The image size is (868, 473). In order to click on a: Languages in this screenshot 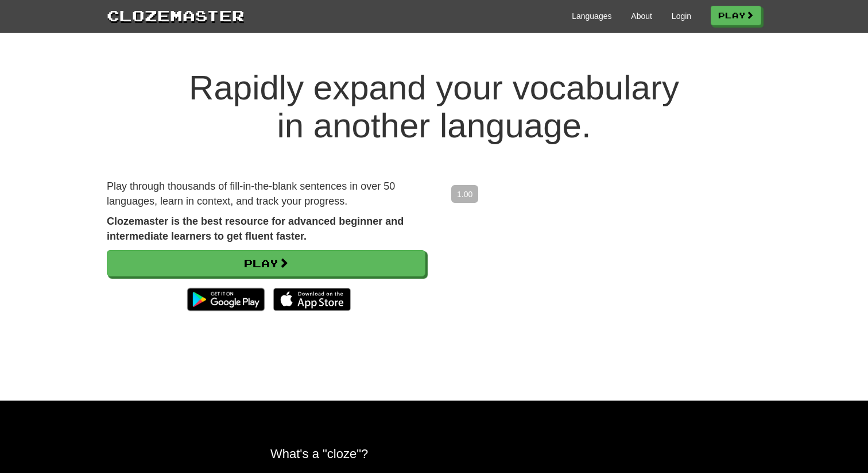, I will do `click(591, 16)`.